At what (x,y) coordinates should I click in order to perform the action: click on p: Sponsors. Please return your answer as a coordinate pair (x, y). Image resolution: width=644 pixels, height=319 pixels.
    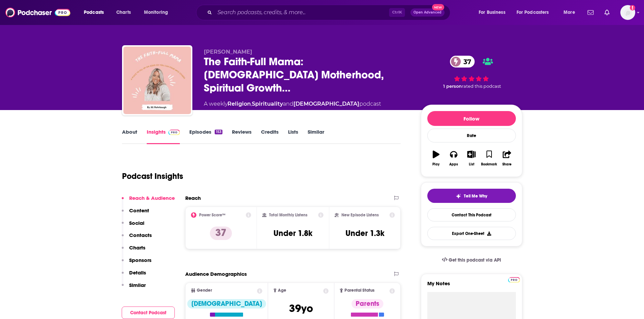
    Looking at the image, I should click on (140, 260).